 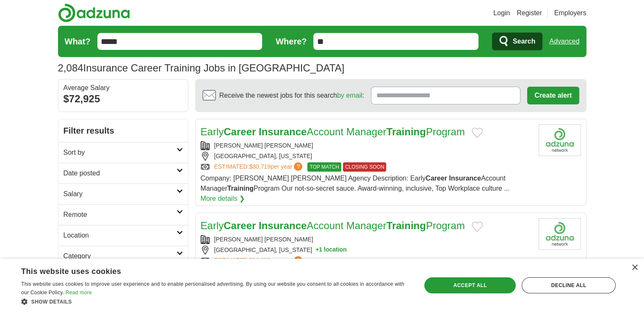 What do you see at coordinates (501, 13) in the screenshot?
I see `a: Login` at bounding box center [501, 13].